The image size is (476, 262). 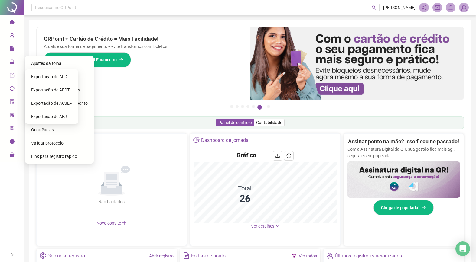 What do you see at coordinates (289, 156) in the screenshot?
I see `span: reload` at bounding box center [289, 156].